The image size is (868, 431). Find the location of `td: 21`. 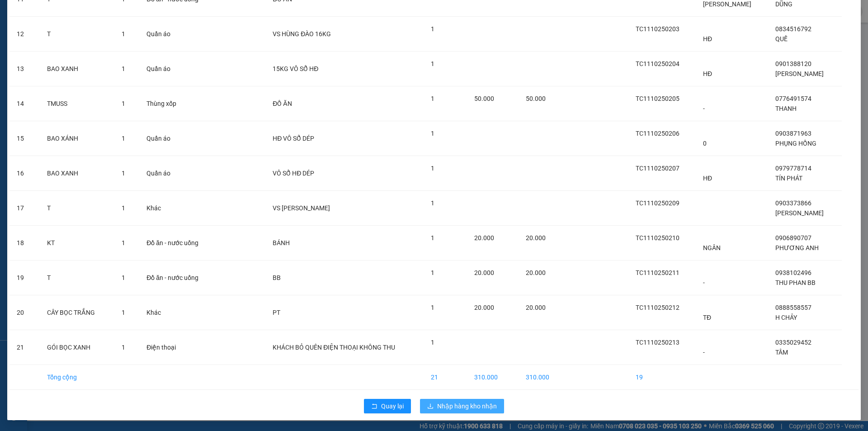

td: 21 is located at coordinates (445, 378).